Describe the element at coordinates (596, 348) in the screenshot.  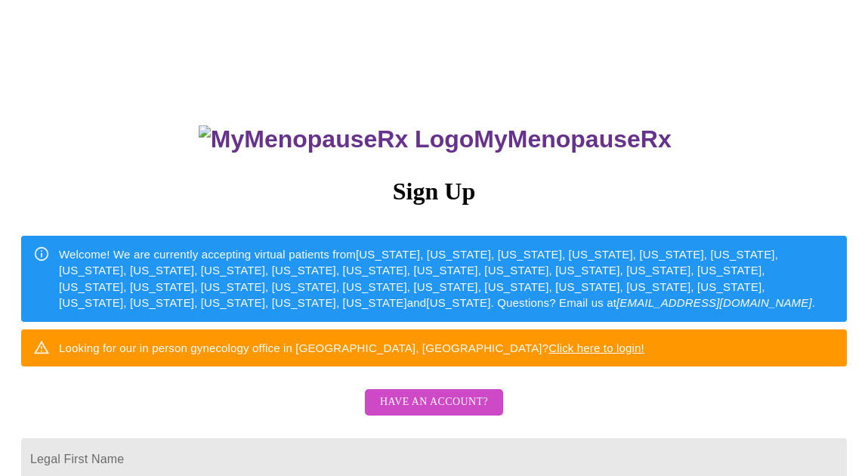
I see `a: Click here to login!` at that location.